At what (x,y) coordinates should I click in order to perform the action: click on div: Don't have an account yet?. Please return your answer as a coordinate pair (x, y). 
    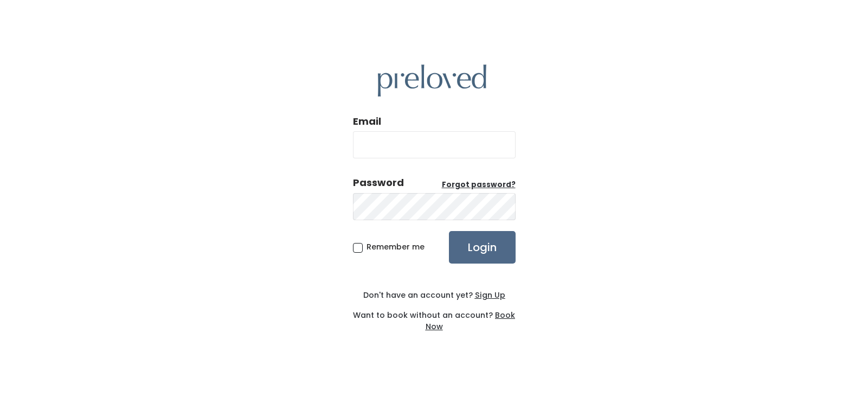
    Looking at the image, I should click on (434, 295).